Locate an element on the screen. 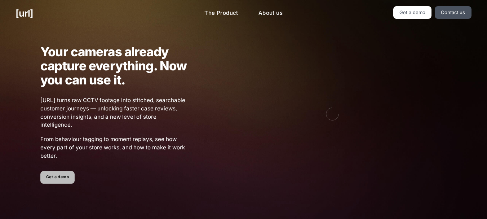  a: The Product is located at coordinates (221, 13).